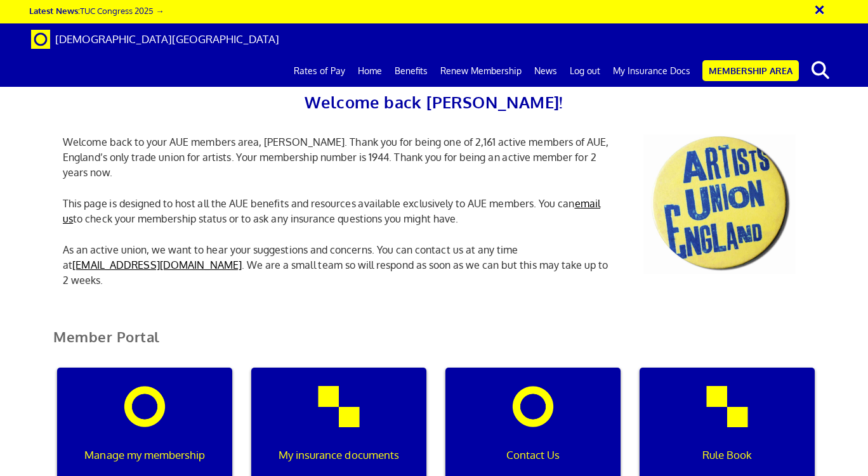 The width and height of the screenshot is (868, 476). Describe the element at coordinates (97, 10) in the screenshot. I see `a: Latest News:TUC Congress 2025 →` at that location.